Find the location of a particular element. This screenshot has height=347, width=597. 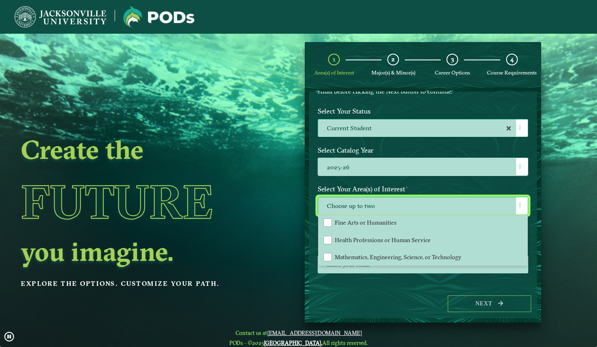

label: Enter your email below to receive a summary of the POD that you create. is located at coordinates (422, 243).